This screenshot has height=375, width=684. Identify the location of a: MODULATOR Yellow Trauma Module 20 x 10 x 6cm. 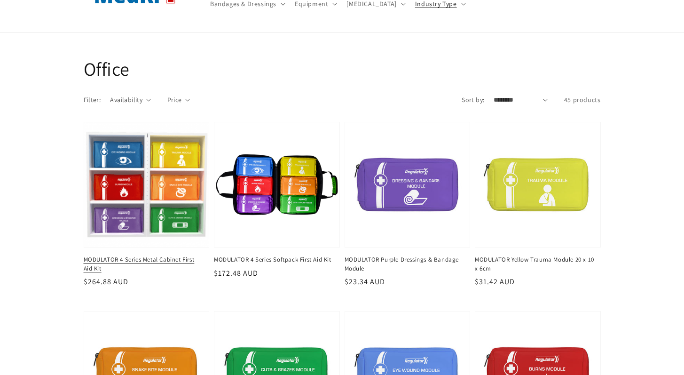
(535, 264).